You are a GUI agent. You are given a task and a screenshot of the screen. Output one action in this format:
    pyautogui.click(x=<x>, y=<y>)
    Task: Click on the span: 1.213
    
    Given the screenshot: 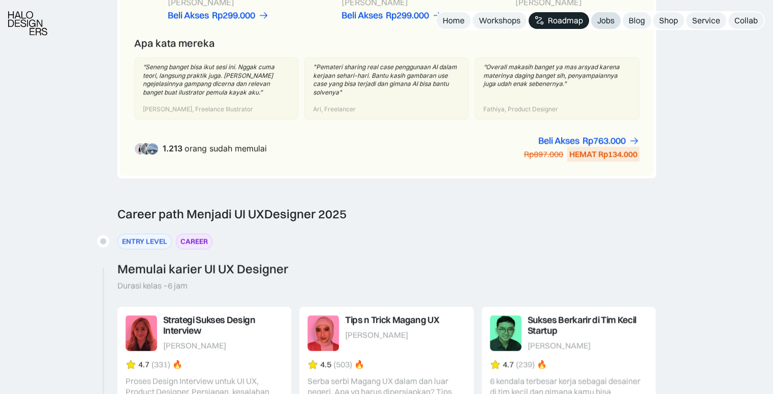 What is the action you would take?
    pyautogui.click(x=172, y=148)
    